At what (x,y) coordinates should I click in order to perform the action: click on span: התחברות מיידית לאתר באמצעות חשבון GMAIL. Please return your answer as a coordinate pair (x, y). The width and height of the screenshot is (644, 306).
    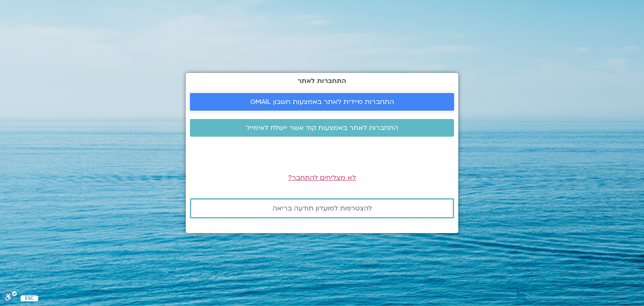
    Looking at the image, I should click on (322, 102).